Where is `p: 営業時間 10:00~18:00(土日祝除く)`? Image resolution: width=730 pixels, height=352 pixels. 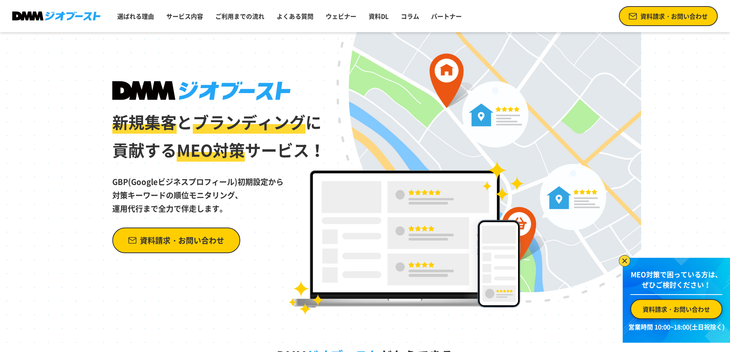 p: 営業時間 10:00~18:00(土日祝除く) is located at coordinates (676, 327).